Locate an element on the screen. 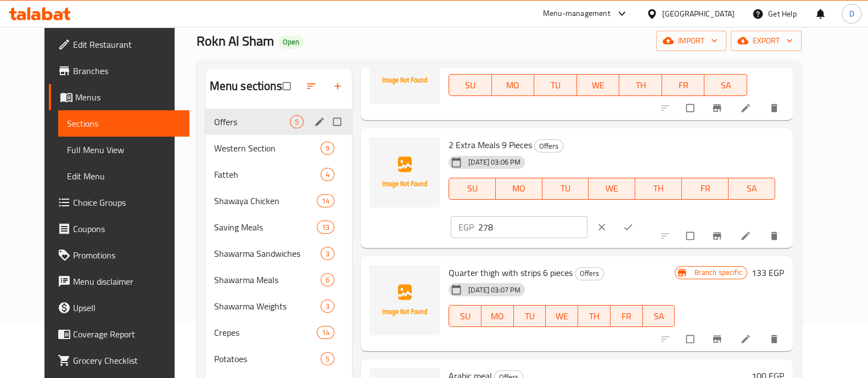 The width and height of the screenshot is (868, 378). a: Edit Menu is located at coordinates (123, 176).